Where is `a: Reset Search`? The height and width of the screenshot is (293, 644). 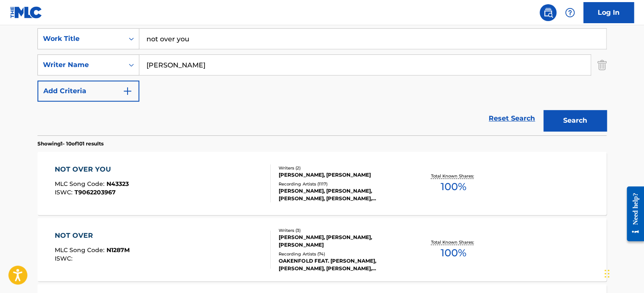 a: Reset Search is located at coordinates (512, 118).